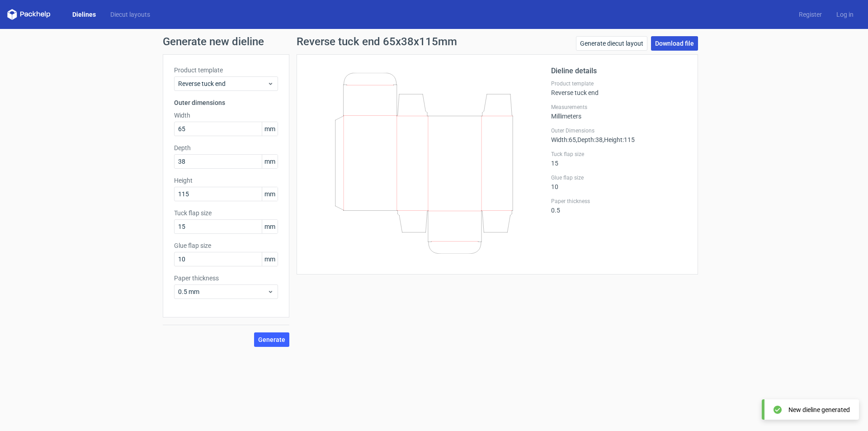 The image size is (868, 431). What do you see at coordinates (618, 107) in the screenshot?
I see `label: Measurements` at bounding box center [618, 107].